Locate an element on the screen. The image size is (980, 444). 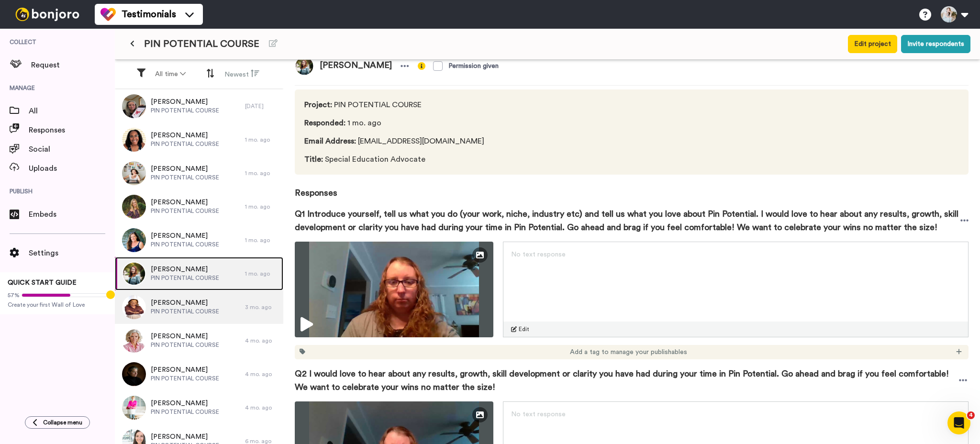
span: Title : is located at coordinates (313, 160).